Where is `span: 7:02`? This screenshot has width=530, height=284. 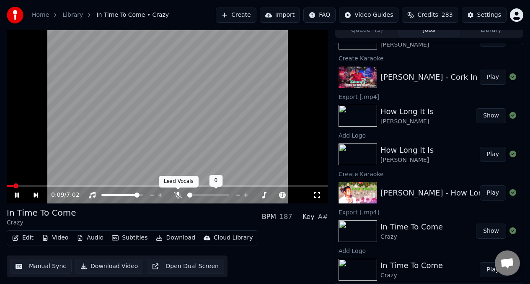
span: 7:02 is located at coordinates (73, 195).